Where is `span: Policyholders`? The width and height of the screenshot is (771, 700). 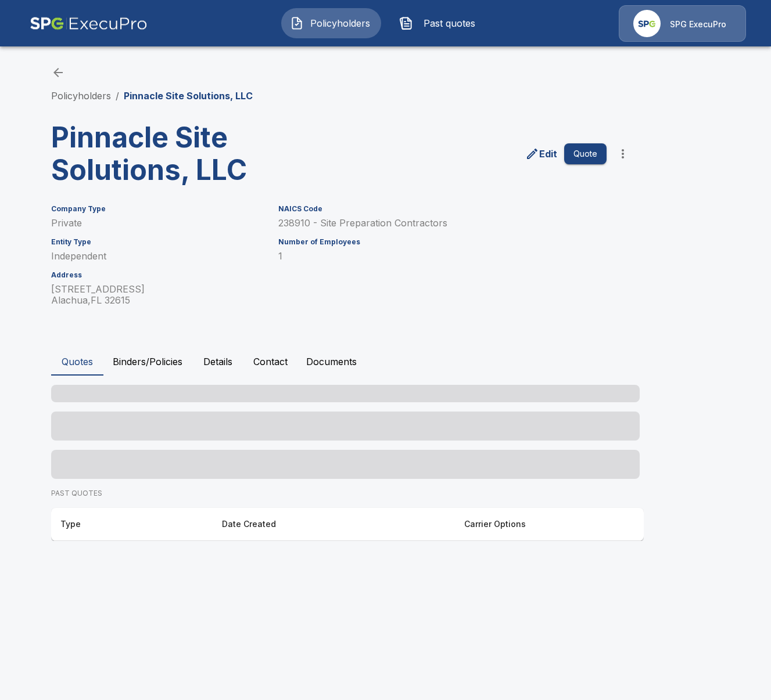 span: Policyholders is located at coordinates (341, 23).